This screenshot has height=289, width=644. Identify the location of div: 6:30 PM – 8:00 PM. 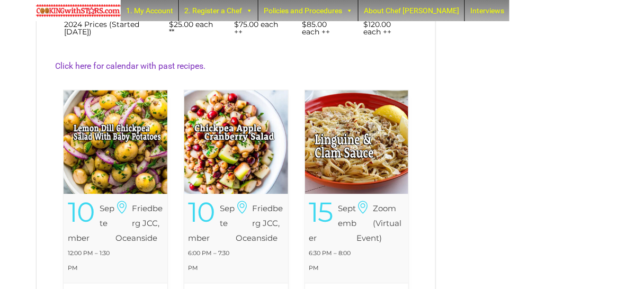
(333, 261).